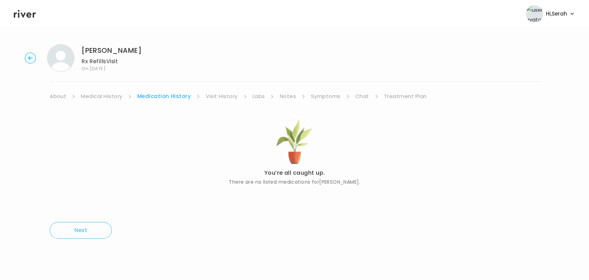 The width and height of the screenshot is (589, 280). What do you see at coordinates (556, 14) in the screenshot?
I see `span: Hi, Serah` at bounding box center [556, 14].